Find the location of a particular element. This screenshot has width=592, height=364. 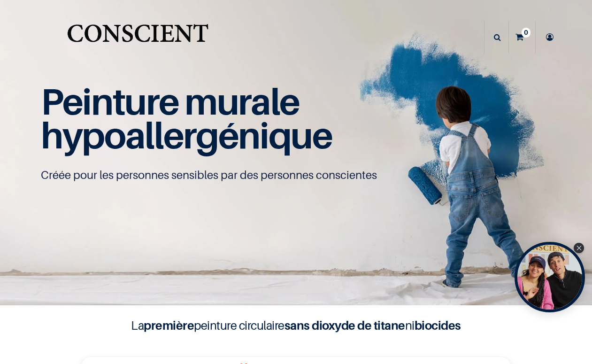

img: Conscient is located at coordinates (137, 37).